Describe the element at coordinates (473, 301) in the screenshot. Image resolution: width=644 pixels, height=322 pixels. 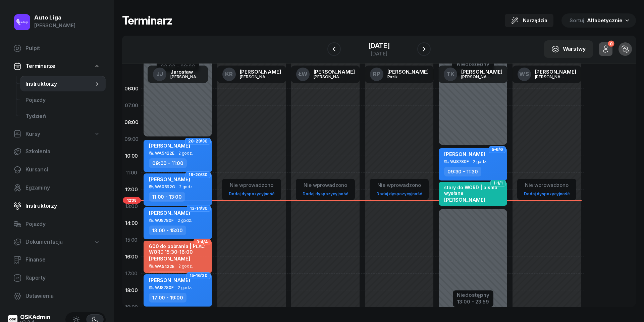
I see `div: 13:00 - 23:59` at that location.